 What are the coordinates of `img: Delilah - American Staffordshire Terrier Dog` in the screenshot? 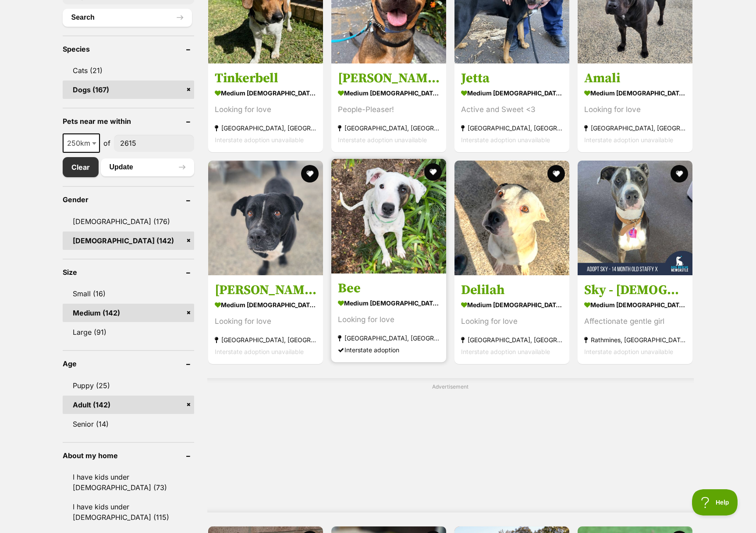 It's located at (512, 218).